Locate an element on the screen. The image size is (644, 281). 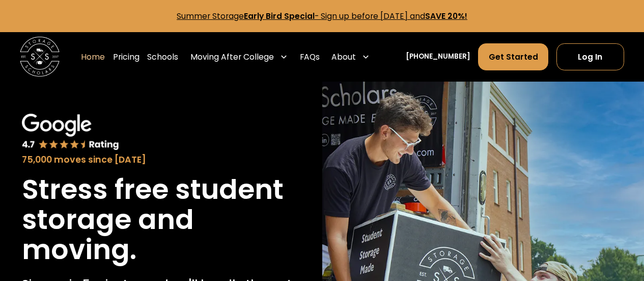
img: Google 4.7 star rating is located at coordinates (71, 132).